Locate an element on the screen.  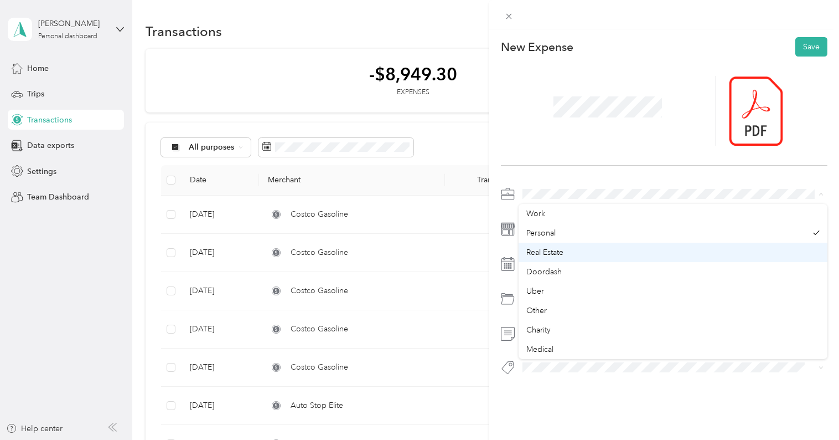
span: Personal is located at coordinates (541, 233).